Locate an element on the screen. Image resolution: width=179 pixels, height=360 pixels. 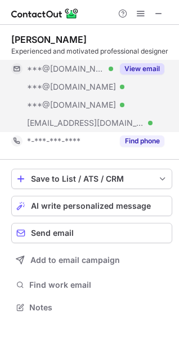
div: Experienced and motivated professional designer is located at coordinates (92, 51).